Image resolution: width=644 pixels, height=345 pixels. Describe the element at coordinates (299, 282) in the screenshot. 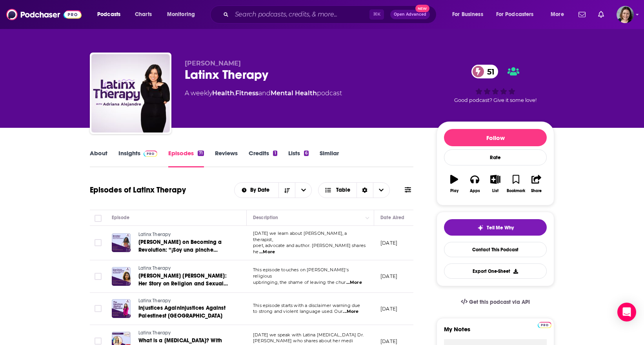

I see `span: upbringing, the shame of leaving the chur` at that location.